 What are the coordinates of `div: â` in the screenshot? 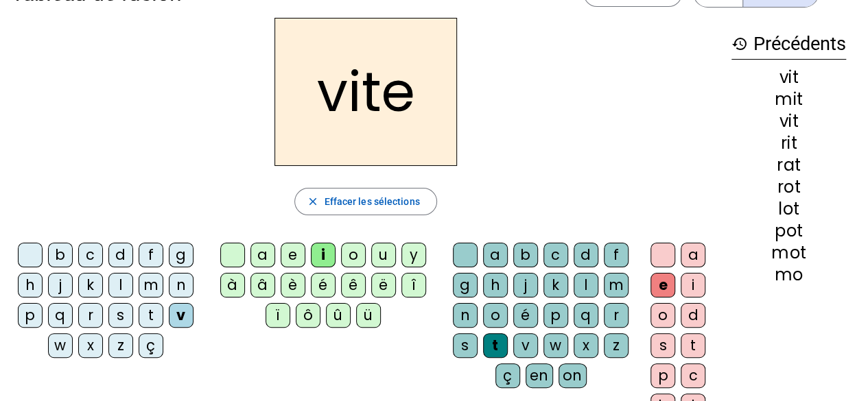 It's located at (262, 285).